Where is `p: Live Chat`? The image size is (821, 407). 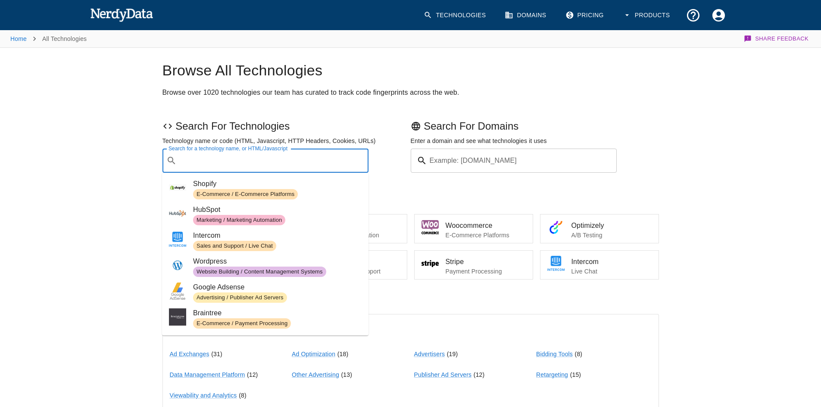 p: Live Chat is located at coordinates (612, 272).